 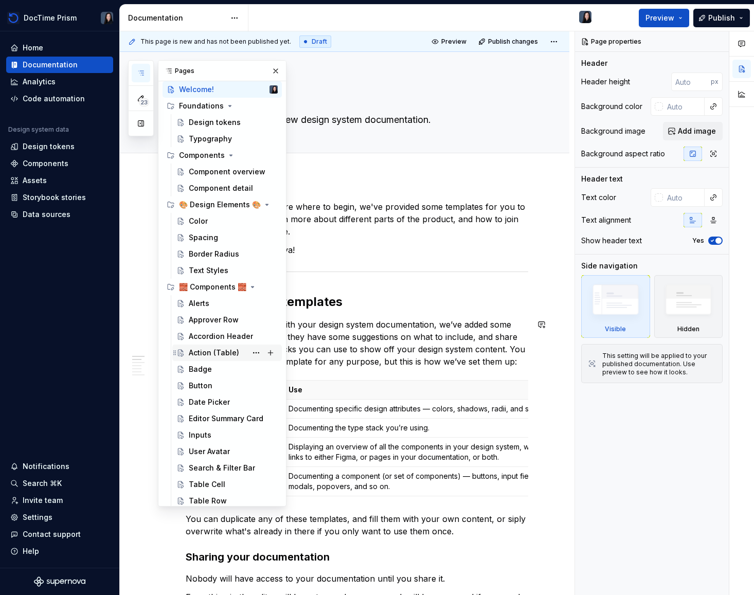 What do you see at coordinates (222, 71) in the screenshot?
I see `div: Pages` at bounding box center [222, 71].